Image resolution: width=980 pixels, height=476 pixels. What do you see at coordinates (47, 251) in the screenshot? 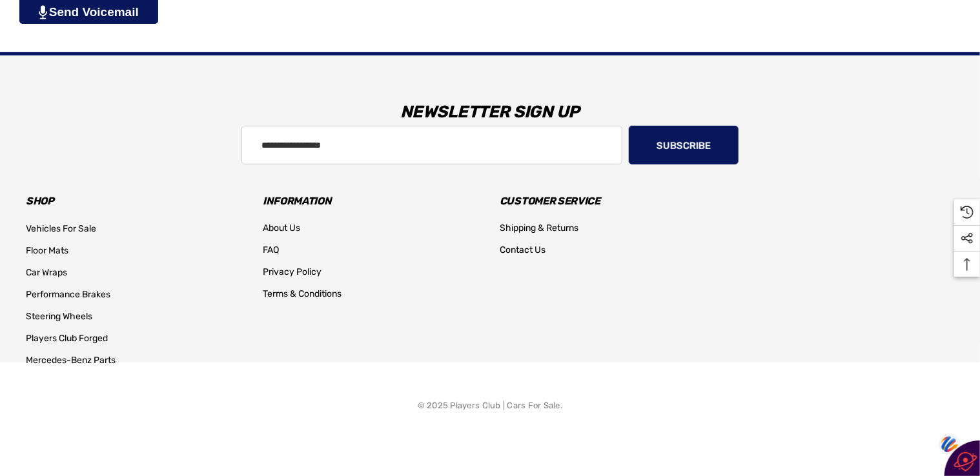
I see `a: Floor Mats` at bounding box center [47, 251].